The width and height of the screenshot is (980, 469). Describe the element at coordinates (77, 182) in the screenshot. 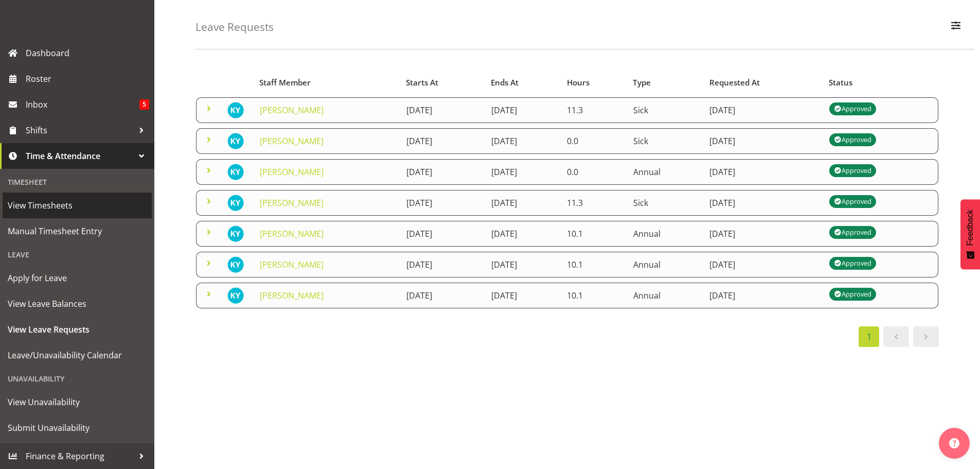

I see `div: Timesheet` at that location.